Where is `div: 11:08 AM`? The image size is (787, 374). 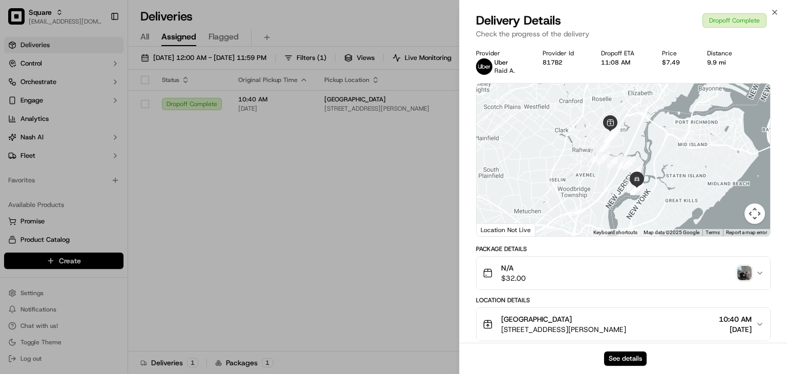
div: 11:08 AM is located at coordinates (623, 63).